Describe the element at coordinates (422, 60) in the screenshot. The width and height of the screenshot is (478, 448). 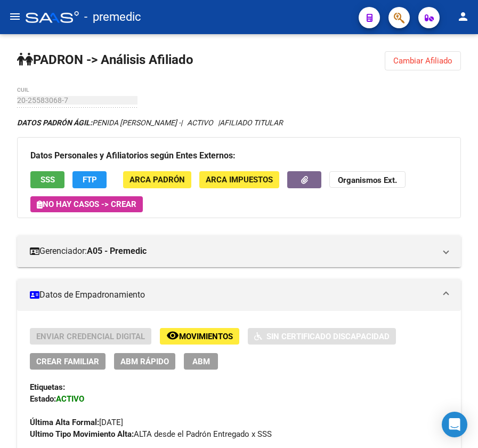
I see `button: Cambiar Afiliado` at that location.